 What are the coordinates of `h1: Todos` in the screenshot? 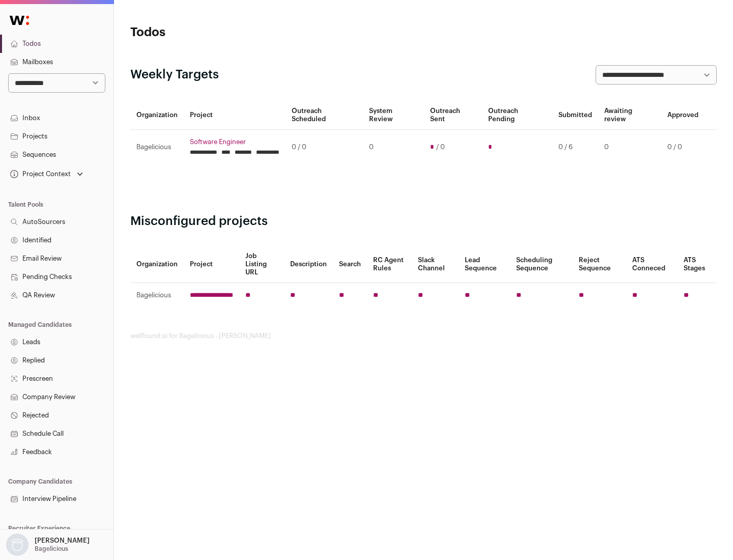 It's located at (228, 33).